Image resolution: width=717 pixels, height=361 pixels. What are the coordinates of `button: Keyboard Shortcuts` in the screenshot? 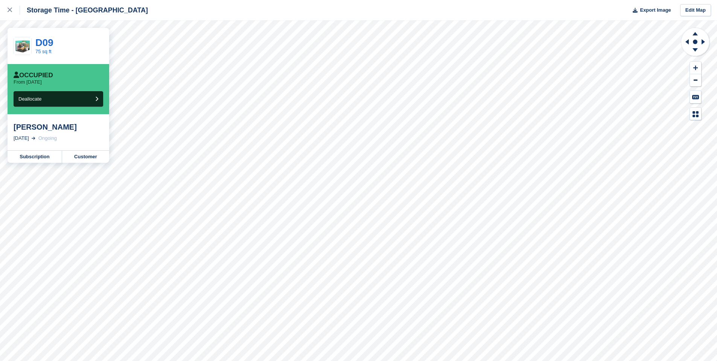 It's located at (696, 97).